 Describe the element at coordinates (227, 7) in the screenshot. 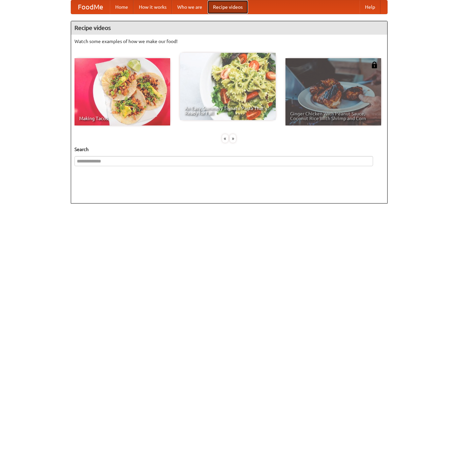

I see `a: Recipe videos` at that location.